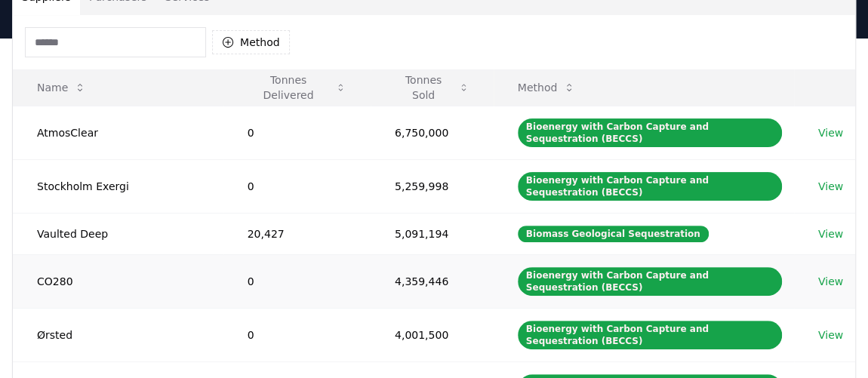 The image size is (868, 378). I want to click on td: AtmosClear, so click(118, 132).